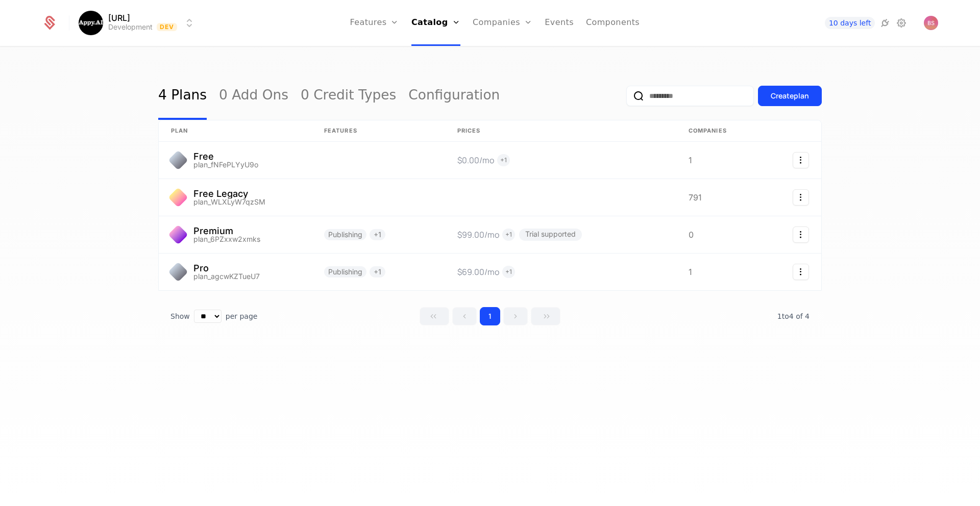  Describe the element at coordinates (790, 96) in the screenshot. I see `div: Create plan` at that location.